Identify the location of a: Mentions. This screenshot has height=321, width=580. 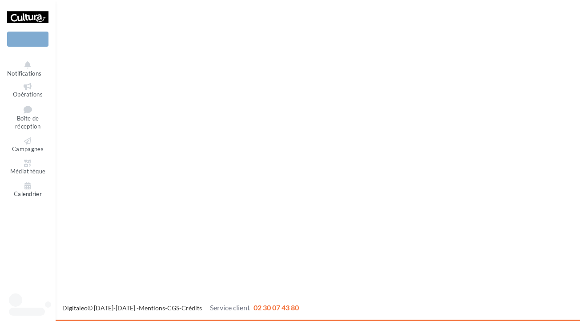
(152, 308).